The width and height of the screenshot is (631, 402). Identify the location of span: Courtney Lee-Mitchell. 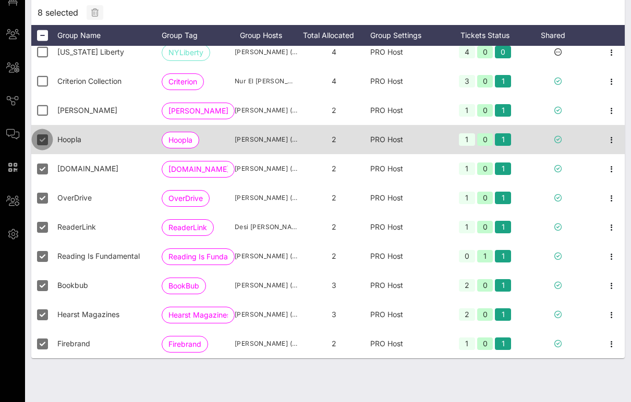
(87, 110).